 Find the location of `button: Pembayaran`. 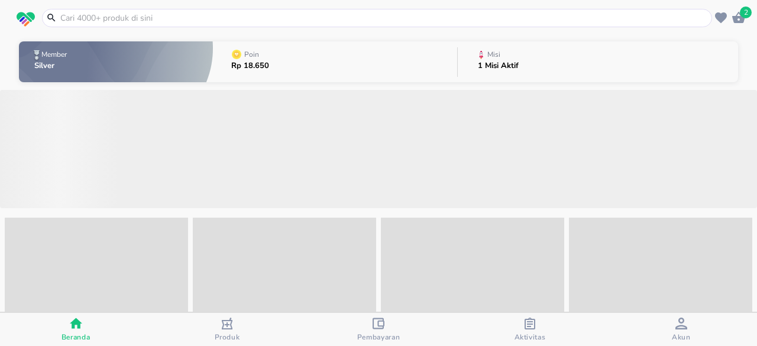

button: Pembayaran is located at coordinates (378, 329).